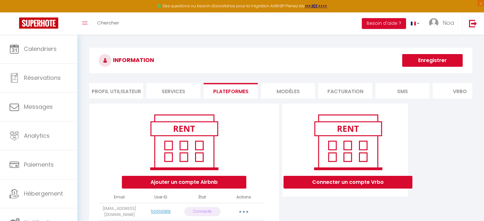 This screenshot has width=484, height=221. What do you see at coordinates (116, 91) in the screenshot?
I see `li: Profil Utilisateur` at bounding box center [116, 91].